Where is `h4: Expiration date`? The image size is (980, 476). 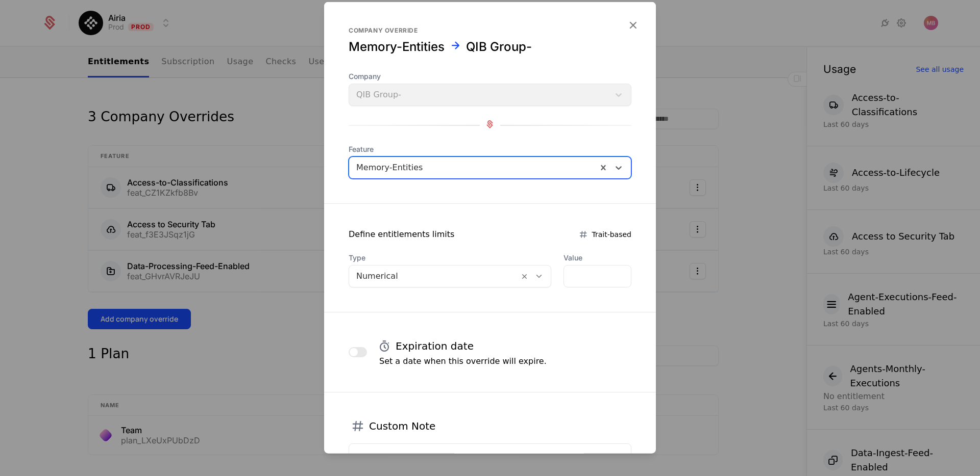
h4: Expiration date is located at coordinates (434, 346).